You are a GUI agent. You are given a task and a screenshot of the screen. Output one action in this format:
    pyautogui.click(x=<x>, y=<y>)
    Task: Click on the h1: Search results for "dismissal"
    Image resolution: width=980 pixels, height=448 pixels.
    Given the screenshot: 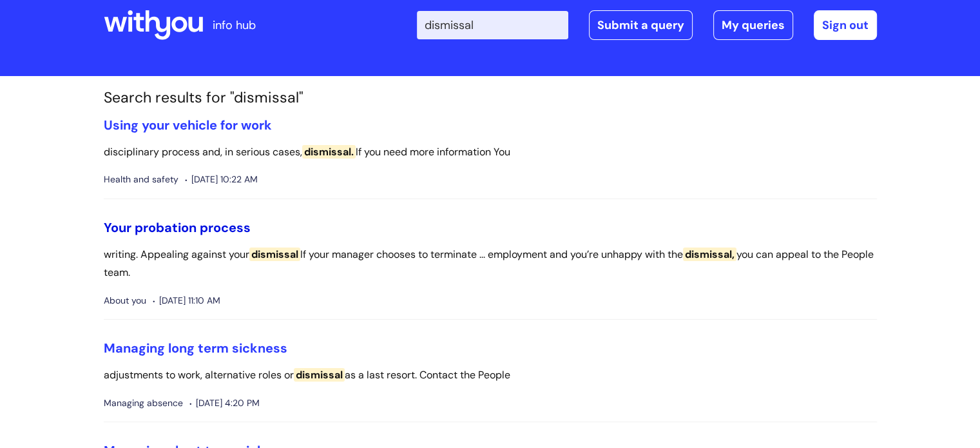 What is the action you would take?
    pyautogui.click(x=490, y=98)
    